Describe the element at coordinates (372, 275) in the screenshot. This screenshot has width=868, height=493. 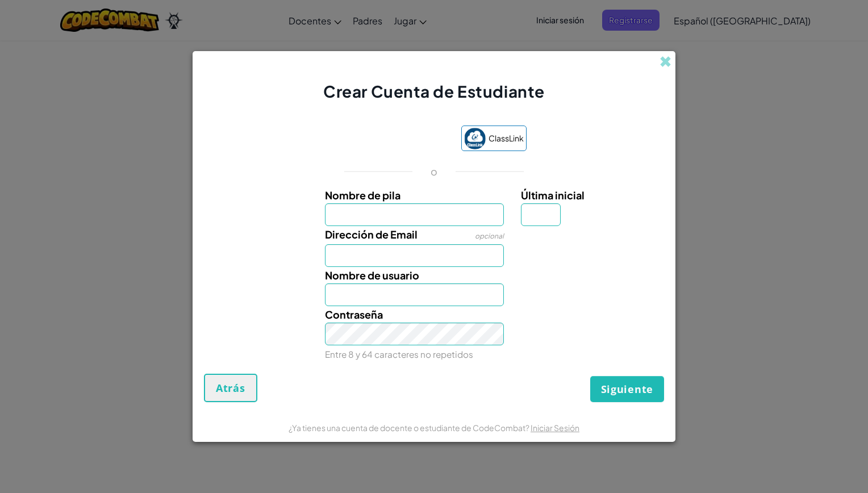
I see `span: Nombre de usuario` at that location.